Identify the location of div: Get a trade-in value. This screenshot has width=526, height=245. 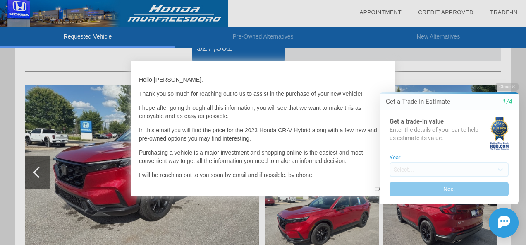
(77, 46).